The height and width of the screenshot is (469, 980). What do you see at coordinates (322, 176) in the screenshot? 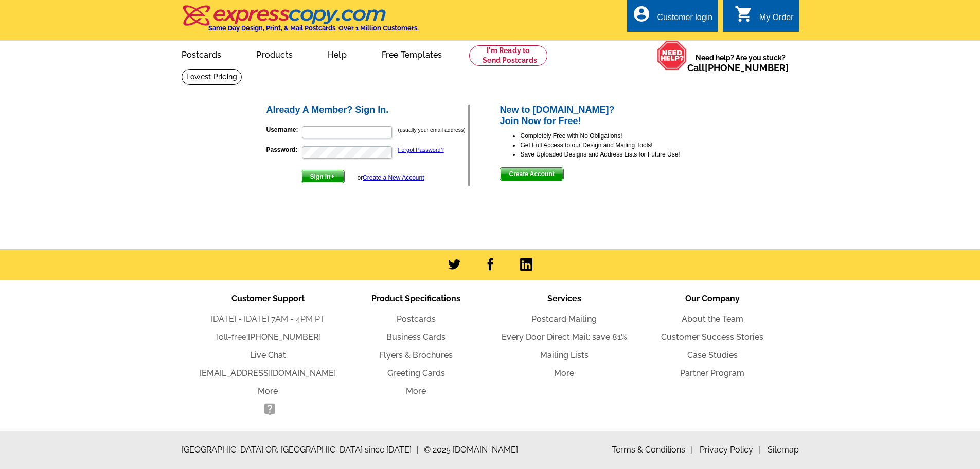
I see `button: Sign In` at bounding box center [322, 176].